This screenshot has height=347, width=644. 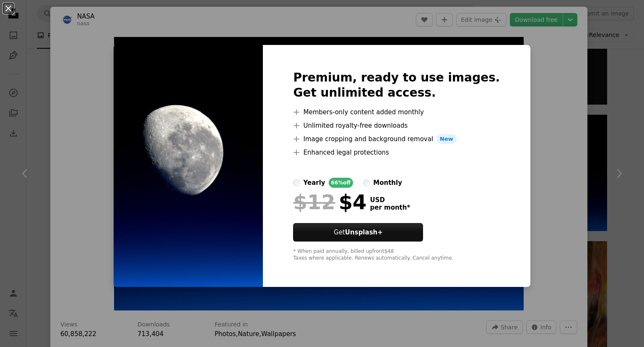 What do you see at coordinates (189, 166) in the screenshot?
I see `img: photo-1459909633680-206dc5c67abb` at bounding box center [189, 166].